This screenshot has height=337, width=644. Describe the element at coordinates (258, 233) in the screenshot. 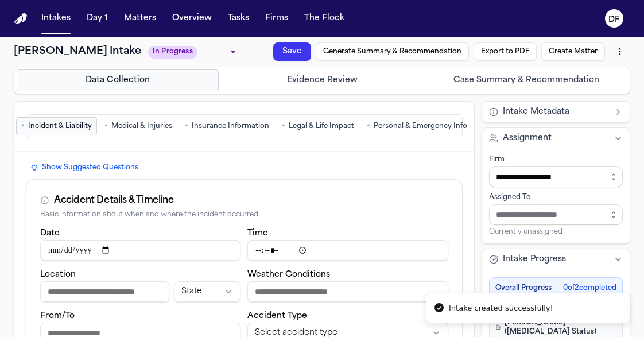

I see `label: Time` at that location.